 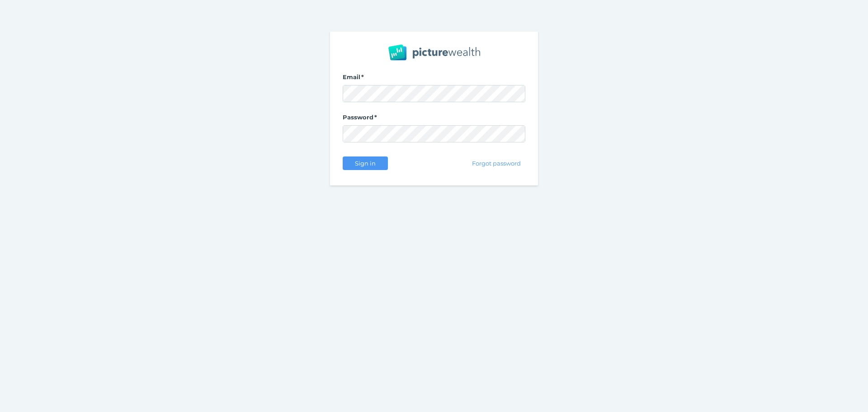 What do you see at coordinates (434, 53) in the screenshot?
I see `img: PW` at bounding box center [434, 53].